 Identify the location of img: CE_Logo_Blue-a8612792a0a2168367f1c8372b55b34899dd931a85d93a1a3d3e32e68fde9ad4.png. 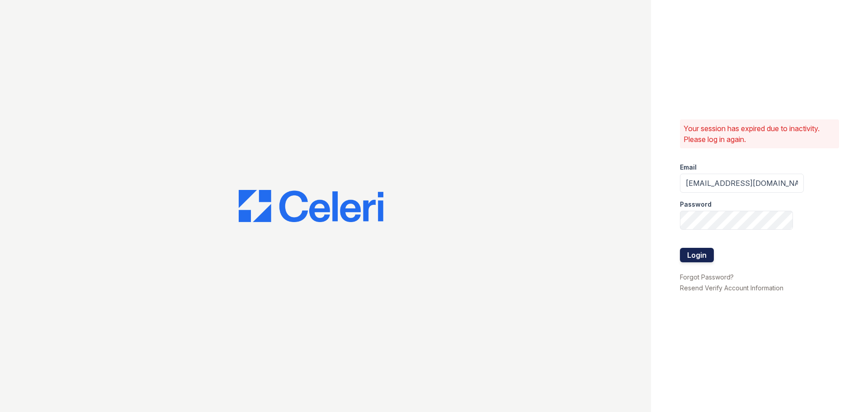
(311, 206).